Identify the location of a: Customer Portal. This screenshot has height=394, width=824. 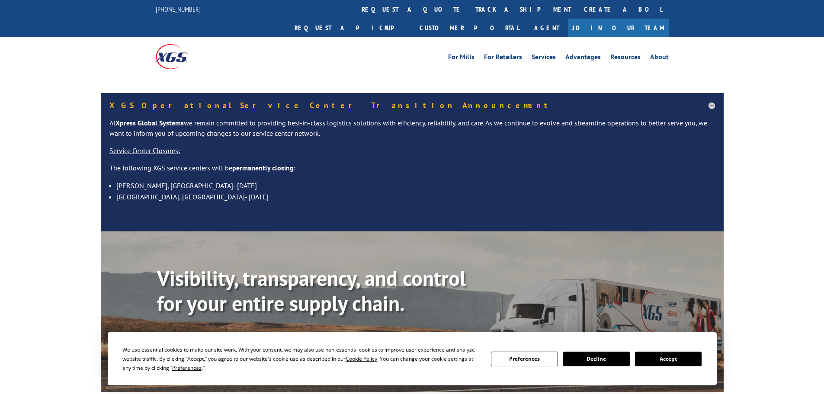
(470, 28).